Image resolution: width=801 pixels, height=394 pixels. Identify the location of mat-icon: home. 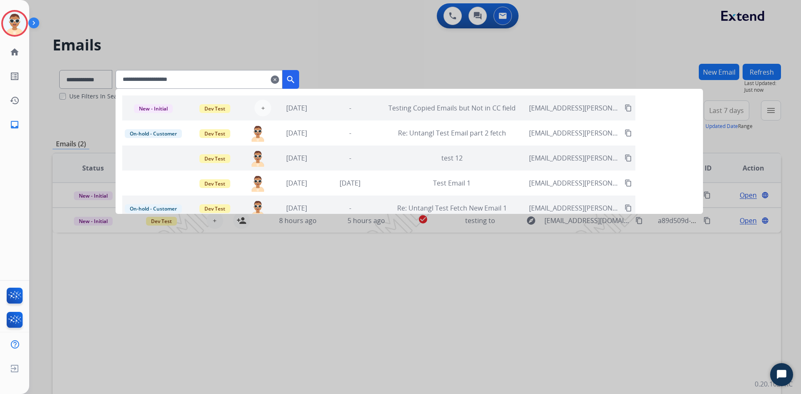
(15, 52).